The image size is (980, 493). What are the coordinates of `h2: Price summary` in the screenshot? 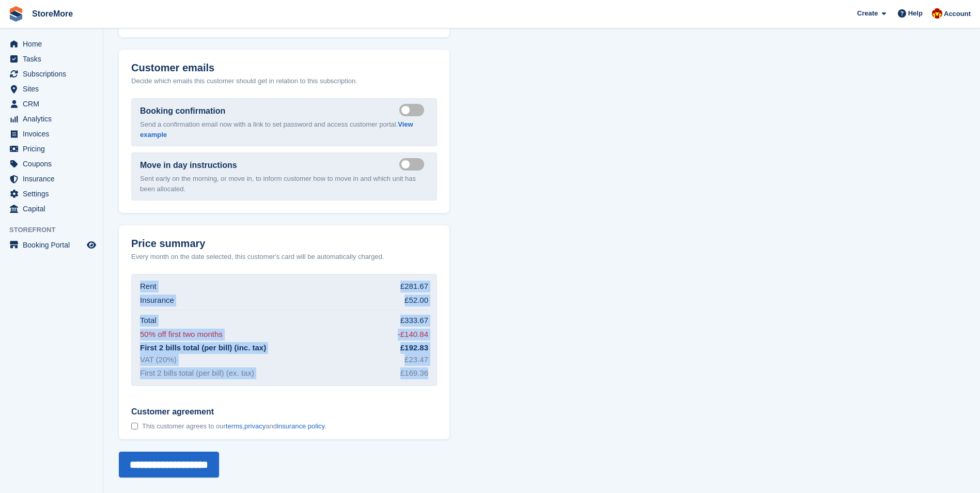 It's located at (284, 243).